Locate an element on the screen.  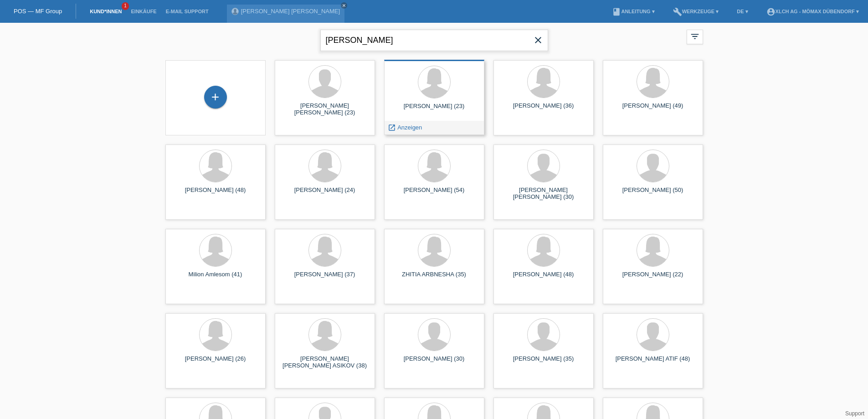
div: Milion Amlesom (41) is located at coordinates (215, 278).